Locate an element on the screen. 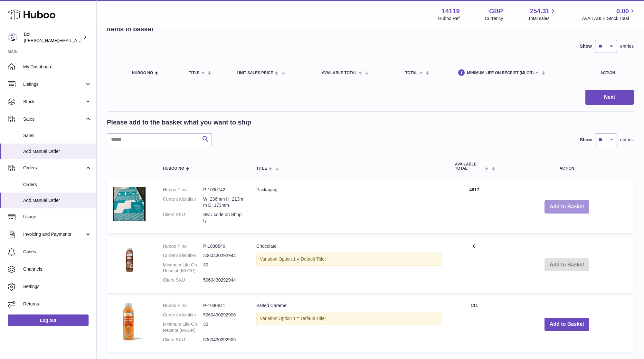 This screenshot has width=644, height=359. span: Total sales is located at coordinates (542, 18).